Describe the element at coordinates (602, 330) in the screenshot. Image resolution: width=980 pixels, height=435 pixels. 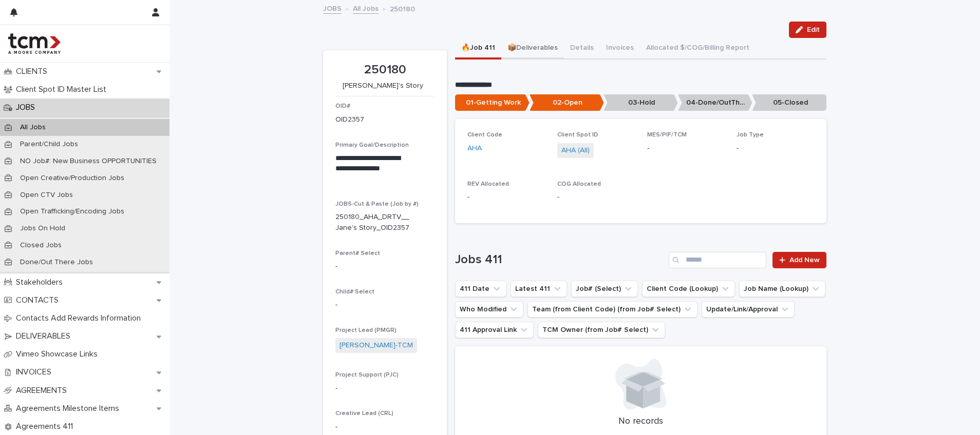
I see `button: TCM Owner (from Job# Select)` at that location.